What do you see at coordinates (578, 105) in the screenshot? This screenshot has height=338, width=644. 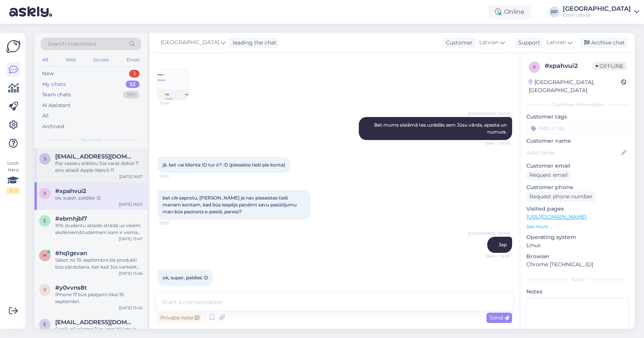 I see `div: Customer information` at bounding box center [578, 105].